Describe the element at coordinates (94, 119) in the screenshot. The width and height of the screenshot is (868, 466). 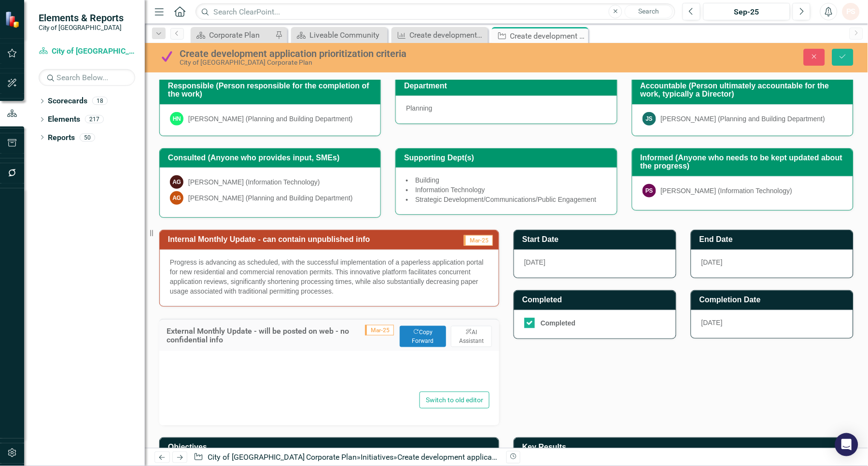
I see `div: 217` at that location.